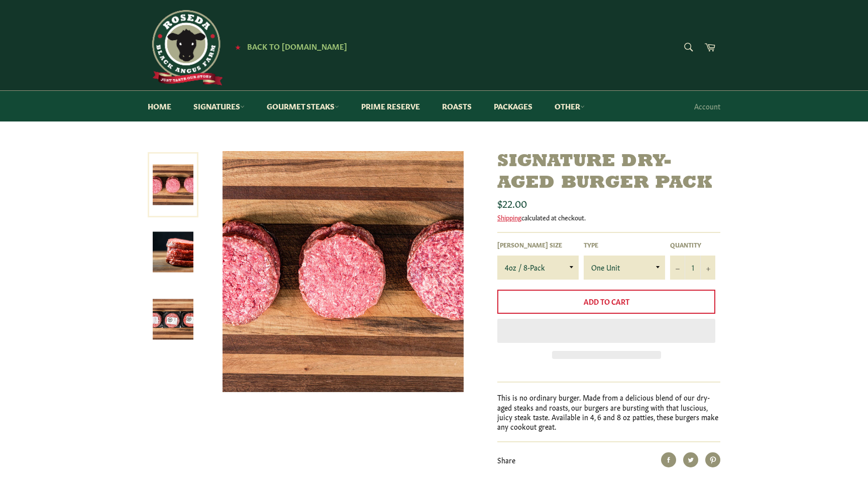  Describe the element at coordinates (624, 245) in the screenshot. I see `label: Type` at that location.